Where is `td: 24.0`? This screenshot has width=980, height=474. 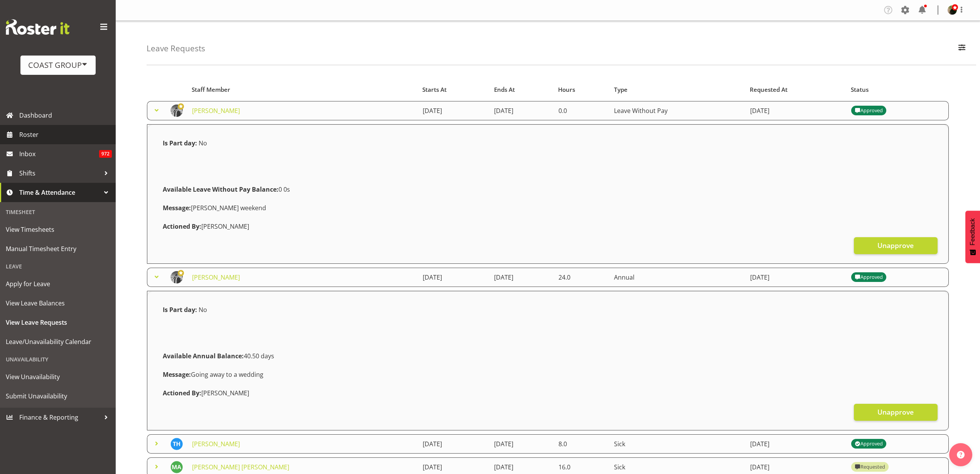 td: 24.0 is located at coordinates (582, 278).